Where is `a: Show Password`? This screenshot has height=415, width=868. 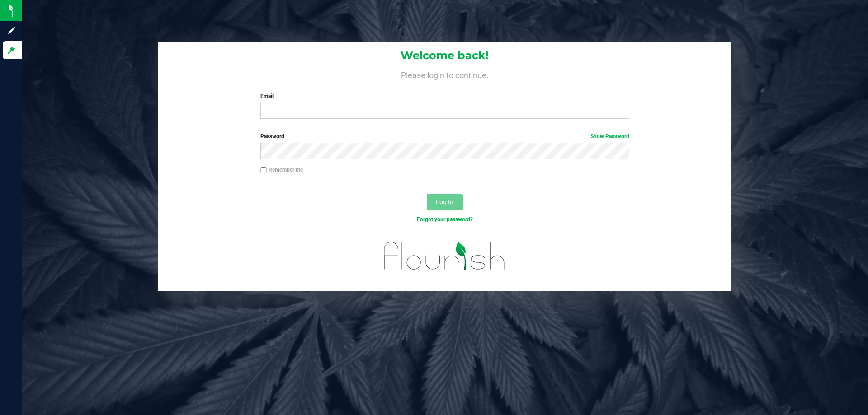 a: Show Password is located at coordinates (610, 136).